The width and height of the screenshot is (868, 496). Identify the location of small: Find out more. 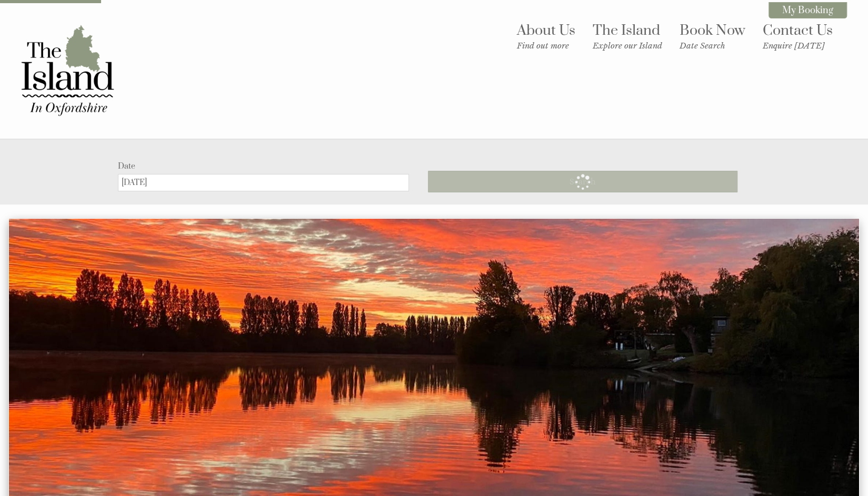
(546, 45).